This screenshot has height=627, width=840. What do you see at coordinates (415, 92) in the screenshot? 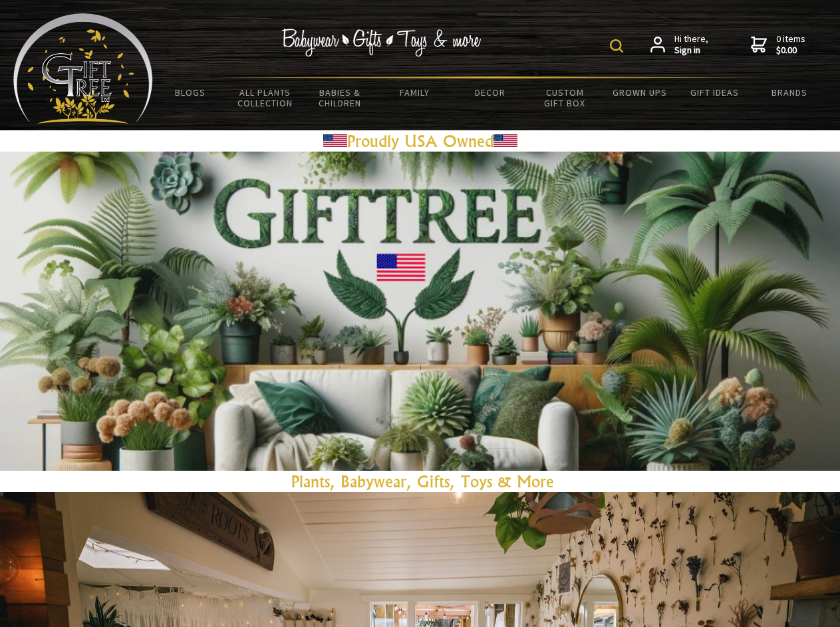
I see `a: Family` at bounding box center [415, 92].